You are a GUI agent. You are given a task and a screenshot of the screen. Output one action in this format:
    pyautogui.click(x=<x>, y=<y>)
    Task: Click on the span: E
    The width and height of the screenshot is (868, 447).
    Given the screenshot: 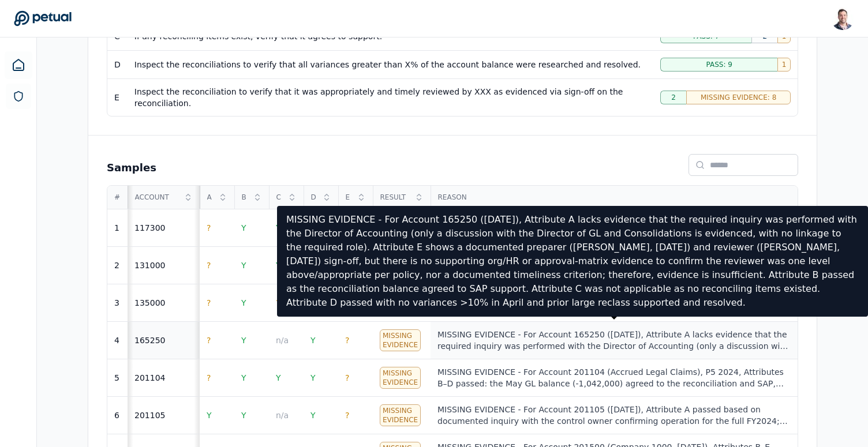 What is the action you would take?
    pyautogui.click(x=349, y=197)
    